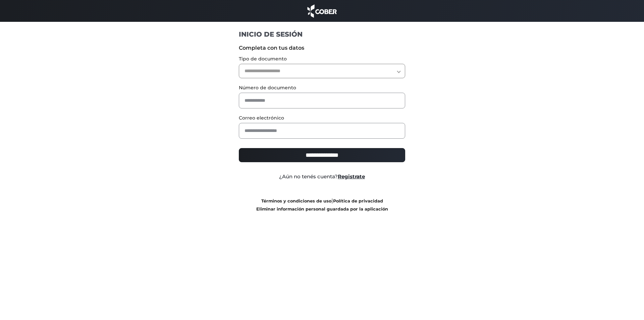 Image resolution: width=644 pixels, height=320 pixels. What do you see at coordinates (322, 208) in the screenshot?
I see `a: Eliminar información personal guardada por la aplicación` at bounding box center [322, 208].